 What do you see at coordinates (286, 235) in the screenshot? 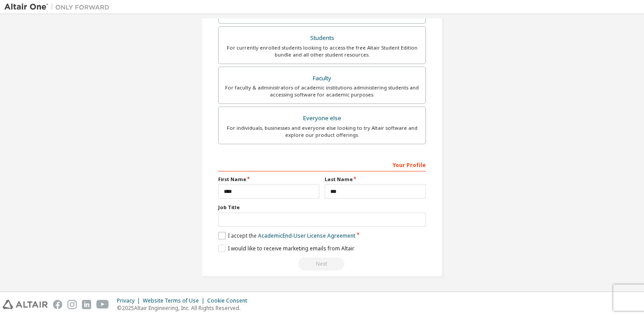
I see `label: I accept the` at bounding box center [286, 235].